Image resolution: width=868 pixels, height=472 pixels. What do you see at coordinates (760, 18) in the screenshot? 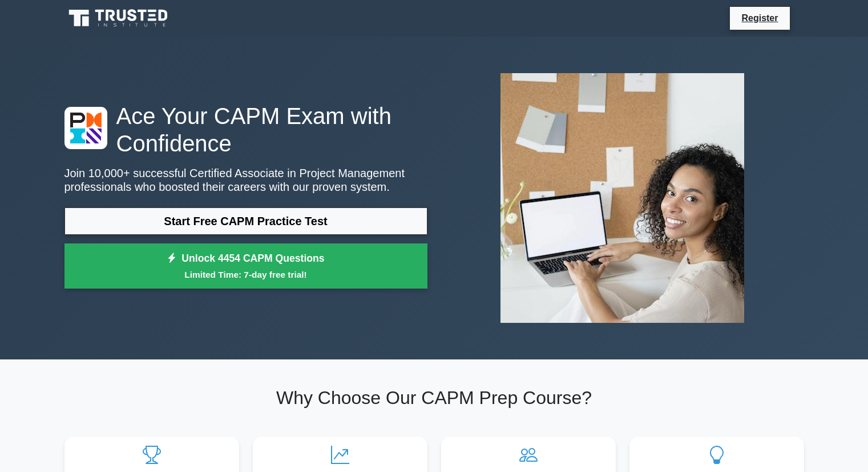
I see `a: Register` at bounding box center [760, 18].